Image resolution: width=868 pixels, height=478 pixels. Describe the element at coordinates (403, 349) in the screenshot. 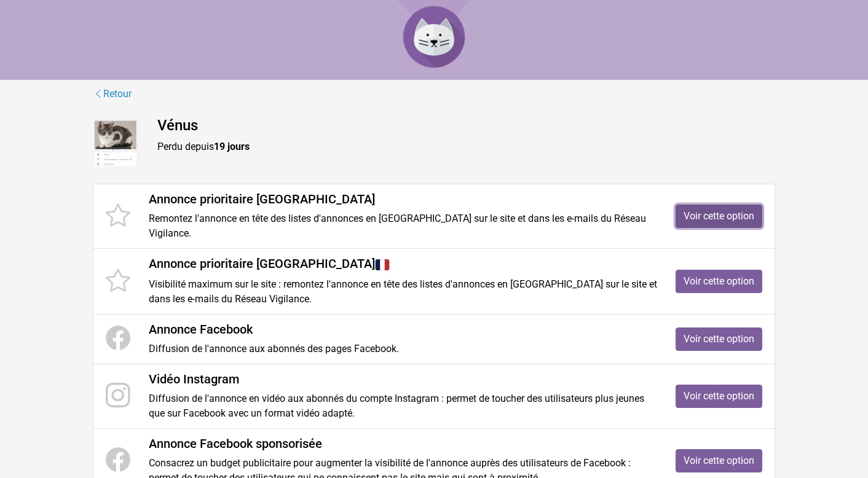

I see `p: Diffusion de l'annonce aux abonnés des pages Facebook.` at that location.